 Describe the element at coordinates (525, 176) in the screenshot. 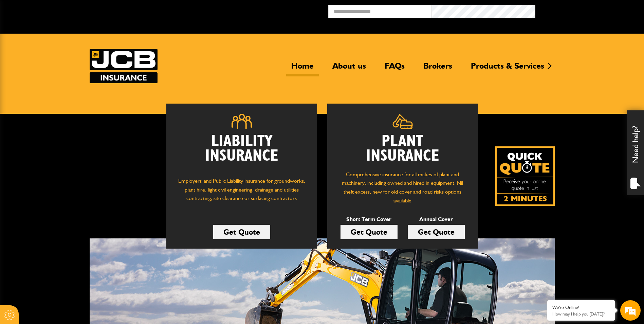

I see `img: Quick Quote` at that location.